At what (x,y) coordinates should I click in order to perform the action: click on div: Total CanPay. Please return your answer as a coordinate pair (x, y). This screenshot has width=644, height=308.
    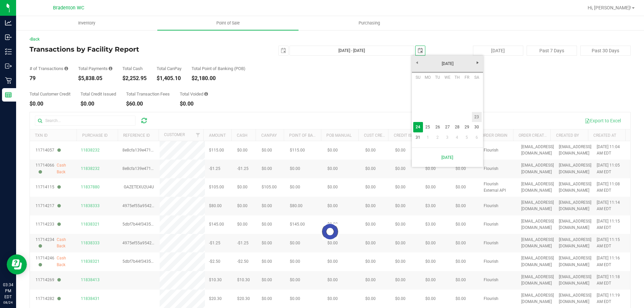
    Looking at the image, I should click on (169, 68).